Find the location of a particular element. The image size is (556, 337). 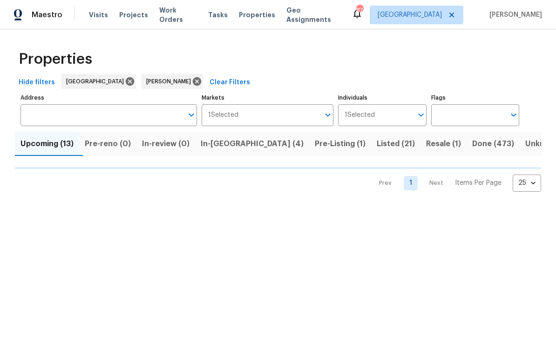

span: In-review (0) is located at coordinates (166, 144).